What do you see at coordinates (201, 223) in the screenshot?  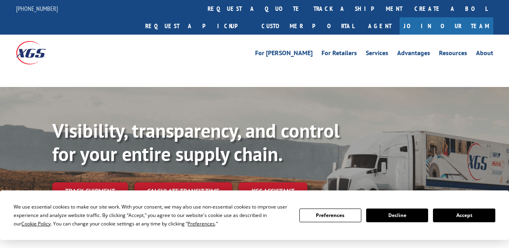 I see `span: Preferences` at bounding box center [201, 223].